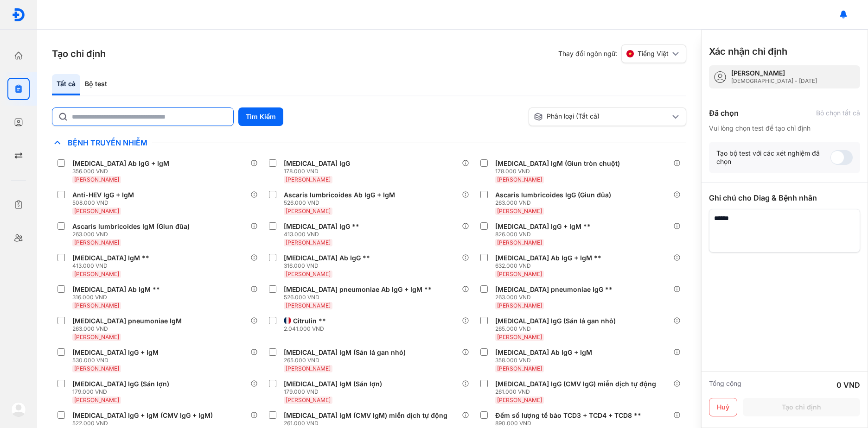  I want to click on div: 632.000 VND, so click(550, 266).